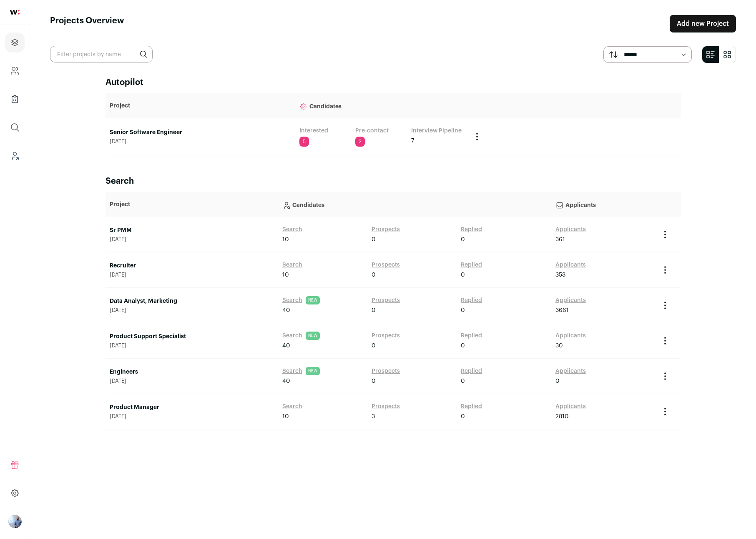 Image resolution: width=756 pixels, height=539 pixels. What do you see at coordinates (360, 142) in the screenshot?
I see `span: 2` at bounding box center [360, 142].